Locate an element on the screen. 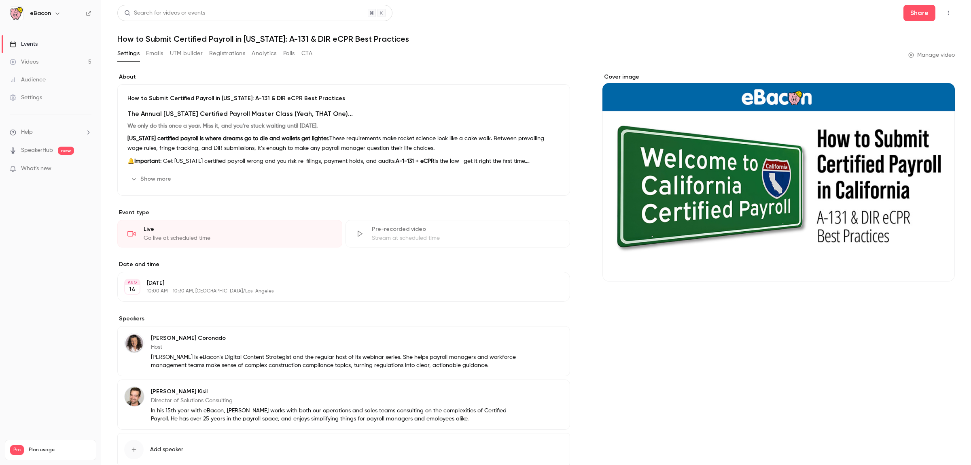  button: Settings is located at coordinates (128, 53).